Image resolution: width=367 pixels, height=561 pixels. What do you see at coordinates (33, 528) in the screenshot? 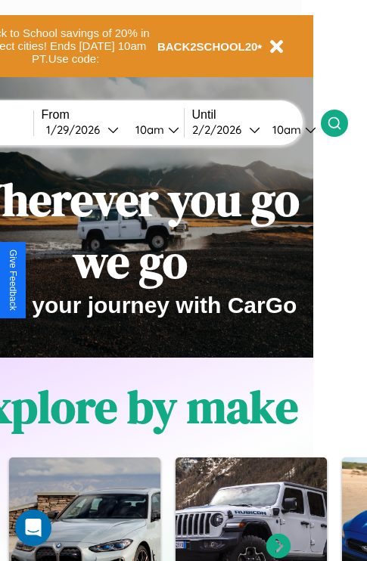
I see `div: Open Intercom Messenger` at bounding box center [33, 528].